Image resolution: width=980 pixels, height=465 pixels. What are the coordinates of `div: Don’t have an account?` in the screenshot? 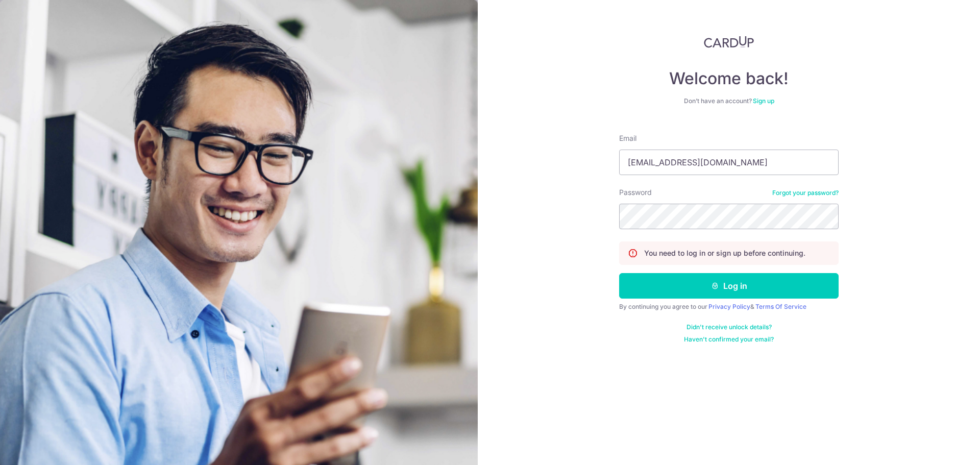 It's located at (728, 101).